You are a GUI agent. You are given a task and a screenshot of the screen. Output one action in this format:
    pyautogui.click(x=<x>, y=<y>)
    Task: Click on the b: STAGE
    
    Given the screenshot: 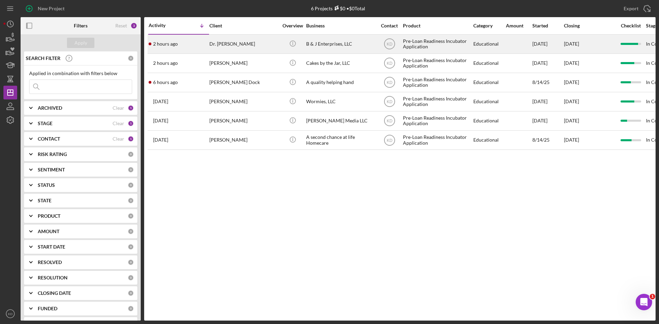 What is the action you would take?
    pyautogui.click(x=45, y=124)
    